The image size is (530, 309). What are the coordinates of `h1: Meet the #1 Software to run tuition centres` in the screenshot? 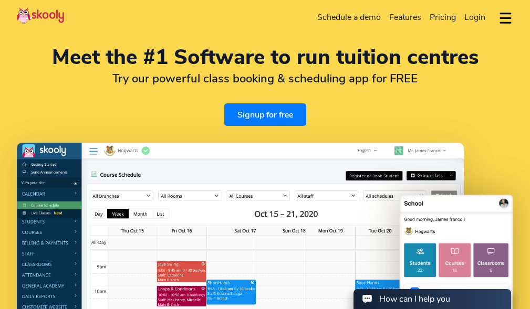 It's located at (265, 57).